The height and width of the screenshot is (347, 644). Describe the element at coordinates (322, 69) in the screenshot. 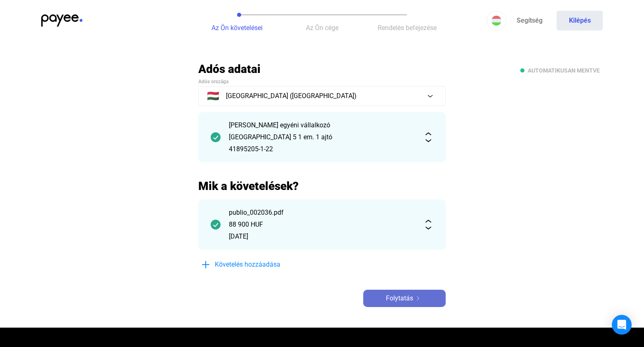

I see `h2: Adós adatai` at that location.